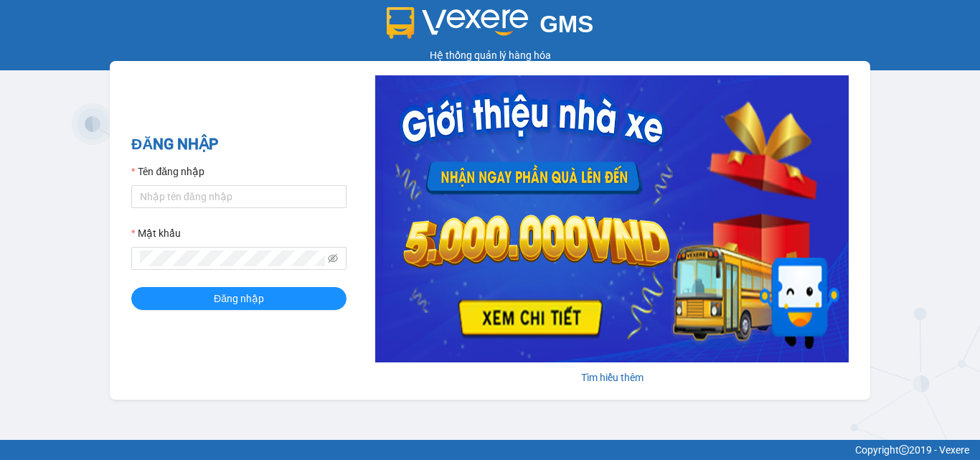  What do you see at coordinates (566, 24) in the screenshot?
I see `span: GMS` at bounding box center [566, 24].